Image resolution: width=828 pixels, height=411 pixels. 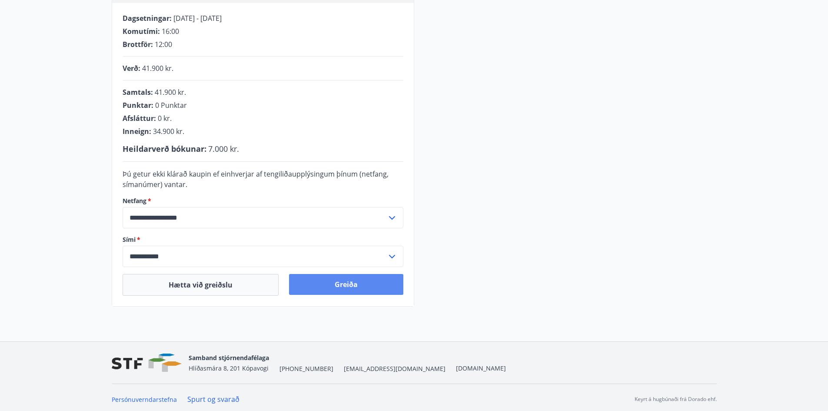 I want to click on span: Afsláttur :, so click(x=139, y=118).